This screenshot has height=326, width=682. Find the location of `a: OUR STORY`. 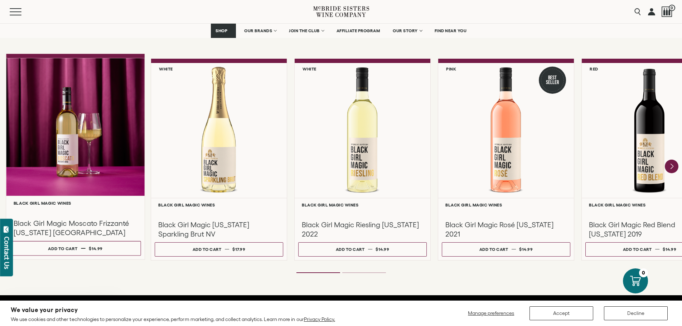

a: OUR STORY is located at coordinates (407, 31).